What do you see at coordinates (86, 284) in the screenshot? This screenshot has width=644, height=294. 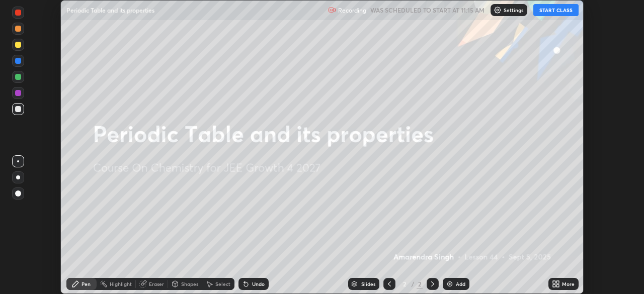 I see `div: Pen` at bounding box center [86, 284].